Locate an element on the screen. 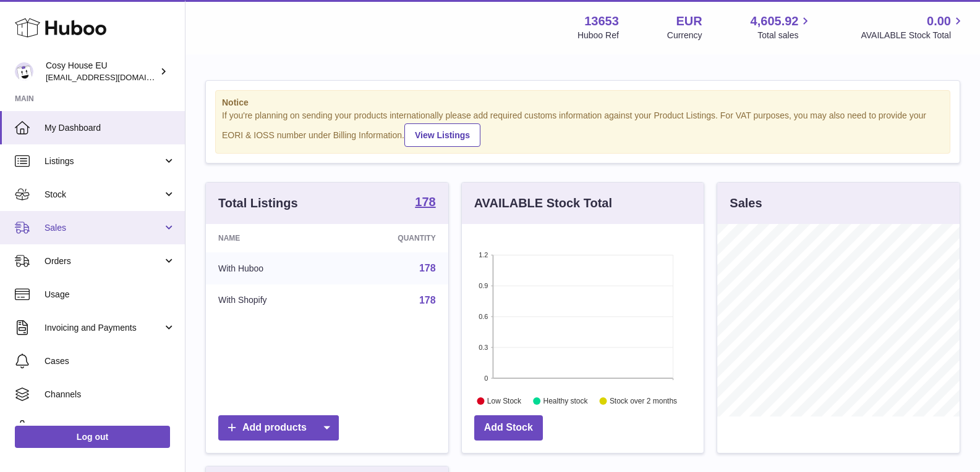 The image size is (980, 472). text: Low Stock is located at coordinates (505, 401).